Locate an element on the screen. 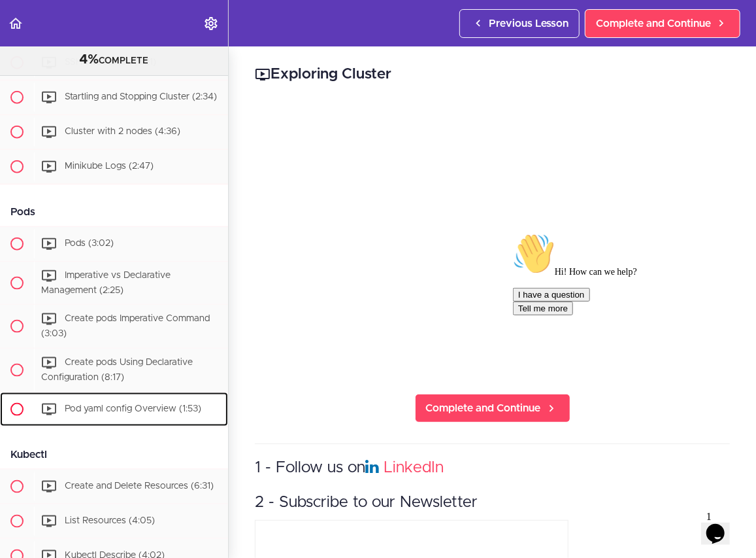 This screenshot has width=756, height=558. span: Previous Lesson is located at coordinates (529, 23).